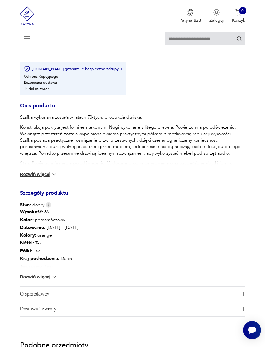  What do you see at coordinates (129, 294) in the screenshot?
I see `span: O sprzedawcy` at bounding box center [129, 294].